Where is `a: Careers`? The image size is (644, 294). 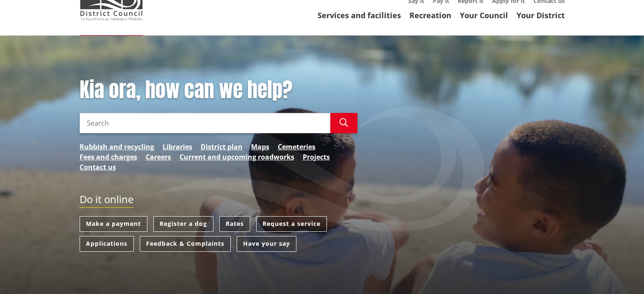
a: Careers is located at coordinates (158, 157).